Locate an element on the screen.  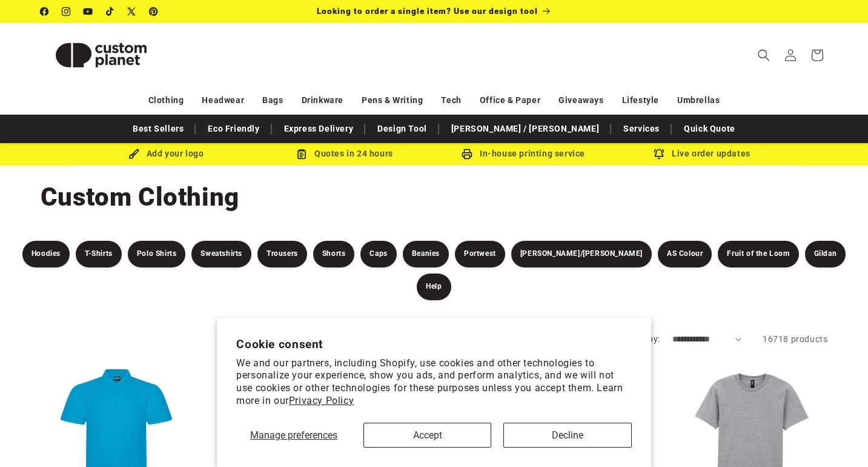
a: Sweatshirts is located at coordinates (221, 254).